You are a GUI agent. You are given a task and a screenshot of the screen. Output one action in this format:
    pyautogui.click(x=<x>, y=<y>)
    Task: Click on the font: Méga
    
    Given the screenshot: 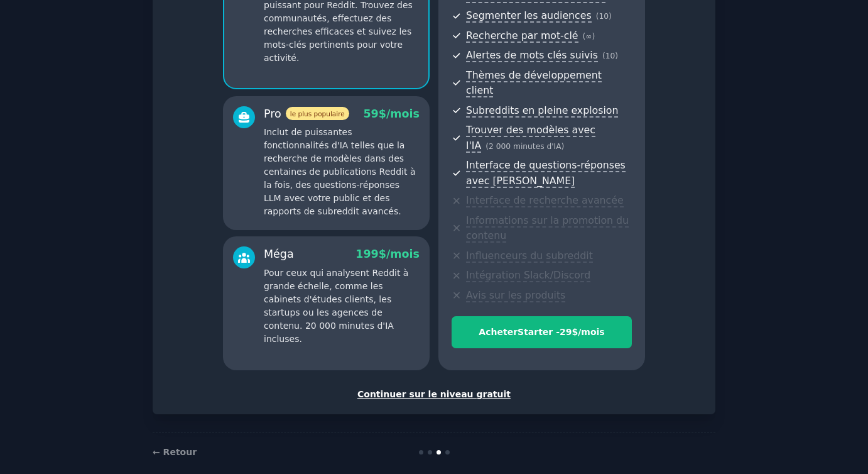 What is the action you would take?
    pyautogui.click(x=278, y=254)
    